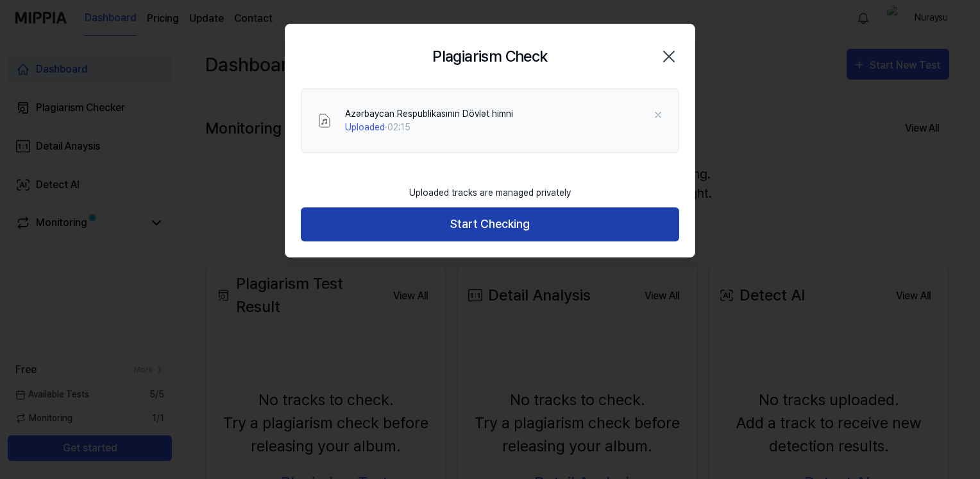 The height and width of the screenshot is (479, 980). Describe the element at coordinates (365, 127) in the screenshot. I see `span: Uploaded` at that location.